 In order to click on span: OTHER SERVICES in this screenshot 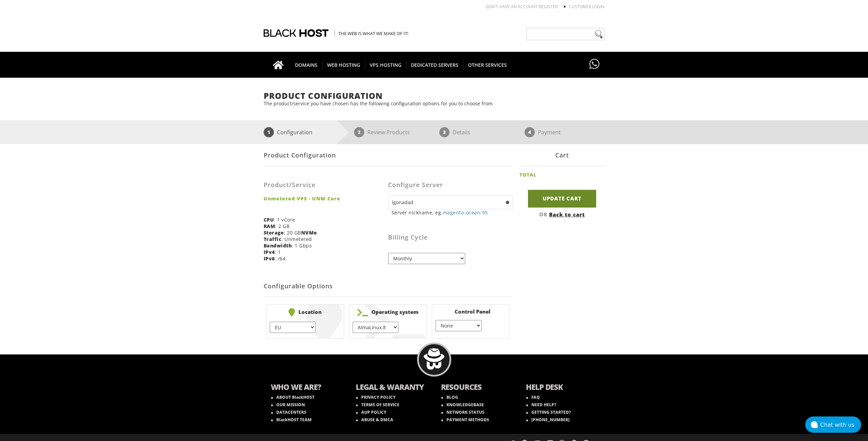, I will do `click(487, 65)`.